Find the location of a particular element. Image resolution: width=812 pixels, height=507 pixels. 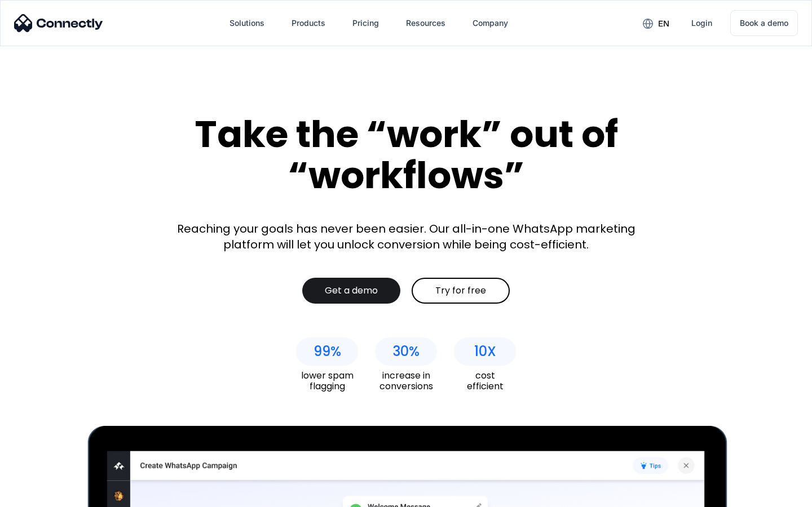

a: Get a demo is located at coordinates (352, 291).